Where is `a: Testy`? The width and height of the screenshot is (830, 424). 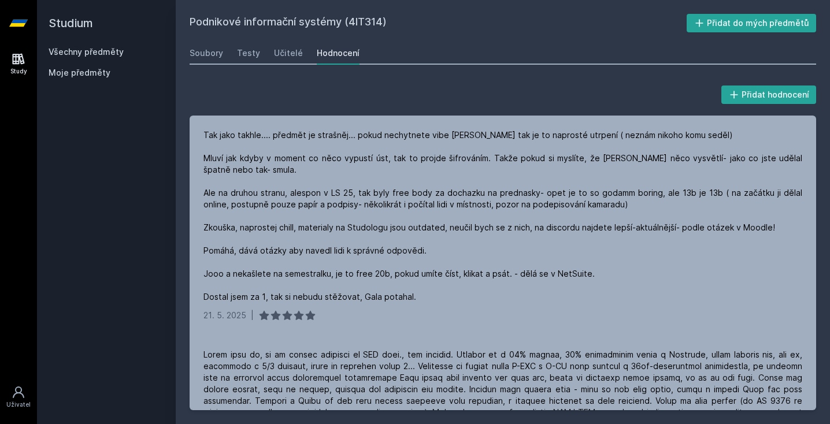
a: Testy is located at coordinates (248, 53).